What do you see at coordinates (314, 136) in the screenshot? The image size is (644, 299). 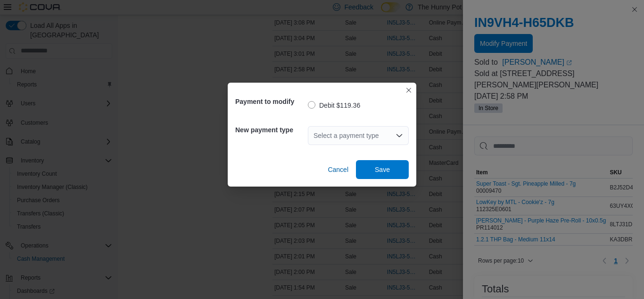 I see `input: Accessible screen reader label` at bounding box center [314, 136].